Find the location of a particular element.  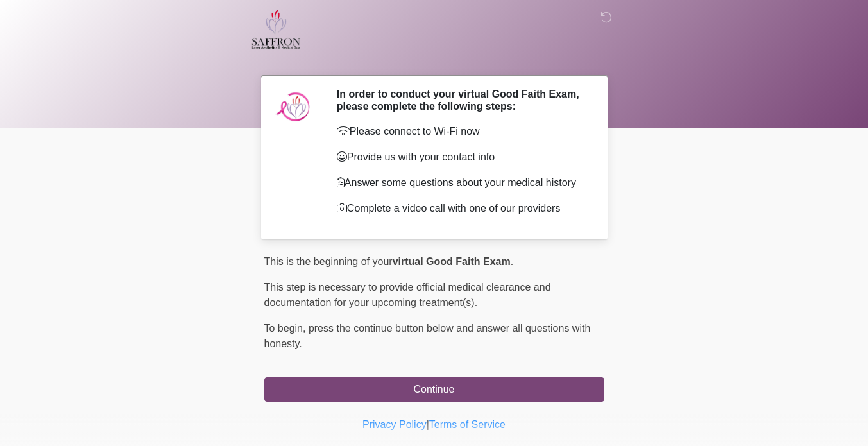

strong: virtual Good Faith Exam is located at coordinates (452, 261).